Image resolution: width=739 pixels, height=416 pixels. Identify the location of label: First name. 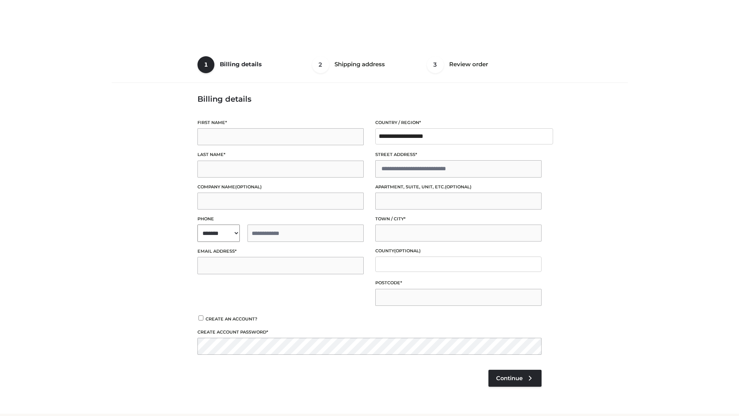
(281, 122).